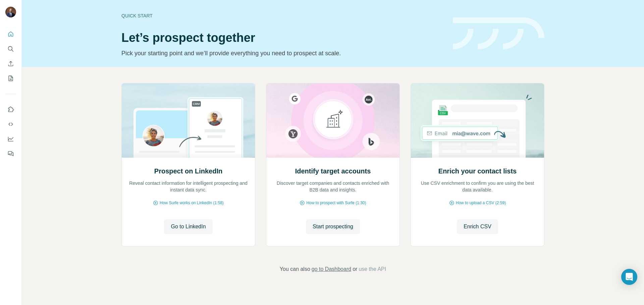  I want to click on span: How Surfe works on LinkedIn (1:58), so click(192, 203).